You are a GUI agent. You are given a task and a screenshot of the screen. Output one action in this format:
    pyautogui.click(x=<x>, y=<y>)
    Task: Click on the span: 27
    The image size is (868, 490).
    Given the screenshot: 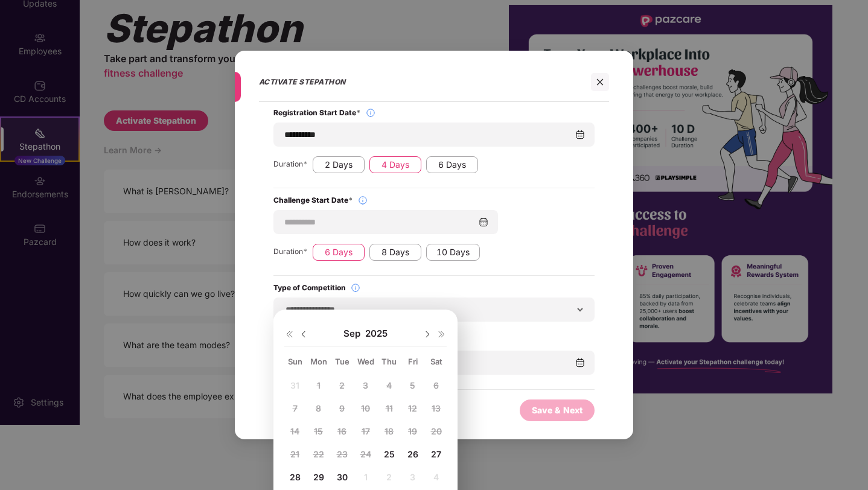 What is the action you would take?
    pyautogui.click(x=436, y=454)
    